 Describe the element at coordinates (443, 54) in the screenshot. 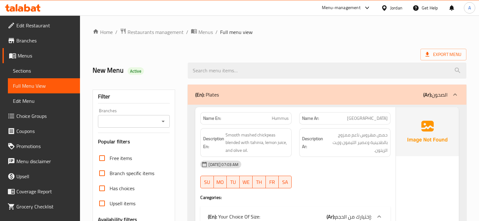

I see `span: Export Menu` at that location.